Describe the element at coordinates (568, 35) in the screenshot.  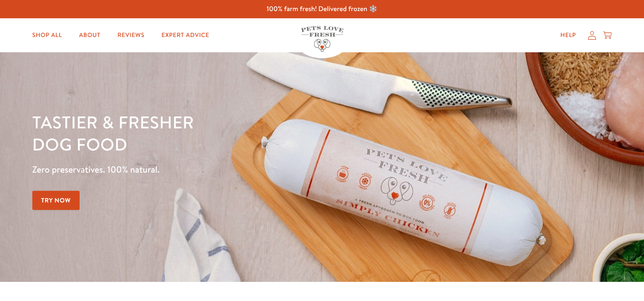
I see `a: Help` at that location.